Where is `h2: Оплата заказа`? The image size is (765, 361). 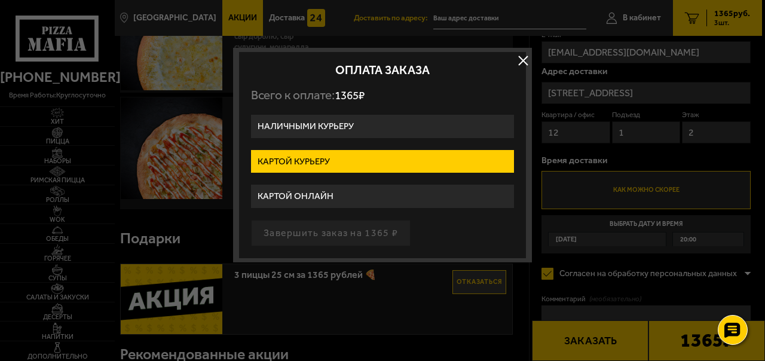 h2: Оплата заказа is located at coordinates (382, 70).